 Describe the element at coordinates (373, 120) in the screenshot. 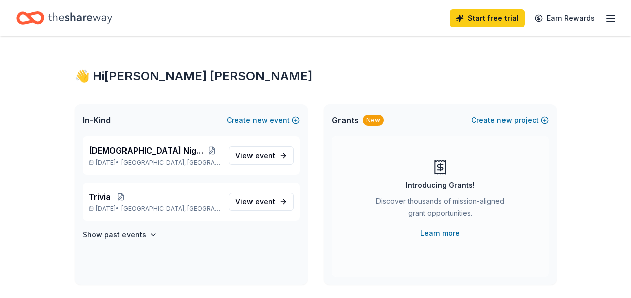

I see `div: New` at that location.